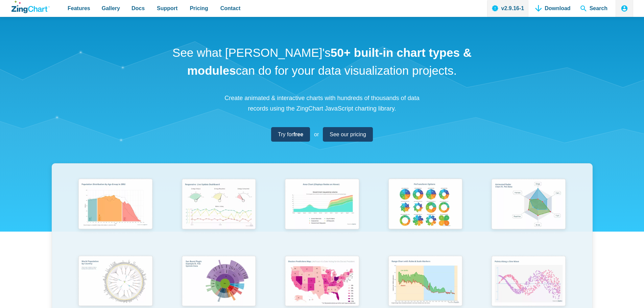  Describe the element at coordinates (30, 7) in the screenshot. I see `a: ZingChart Logo. Click to return to the homepage` at that location.